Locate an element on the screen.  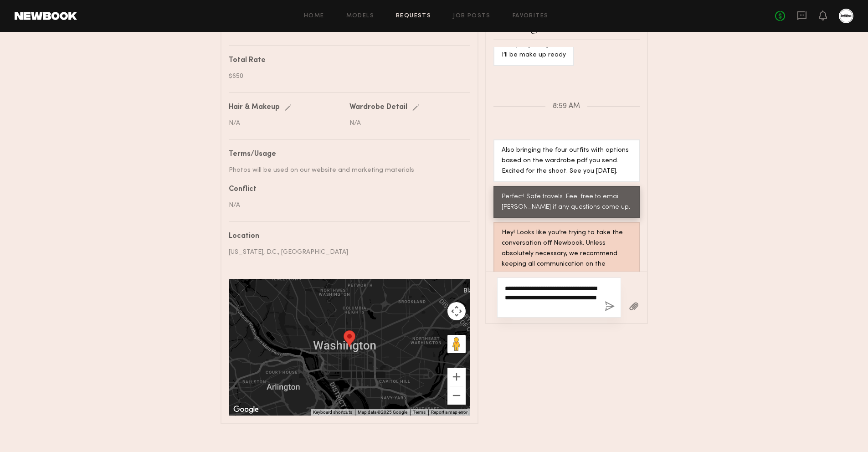
div: Terms/Usage is located at coordinates (346, 154).